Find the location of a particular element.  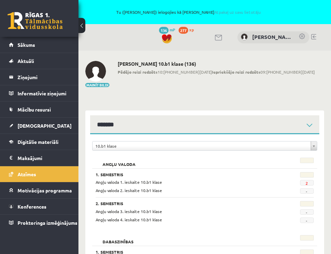

span: 136 is located at coordinates (164, 30).